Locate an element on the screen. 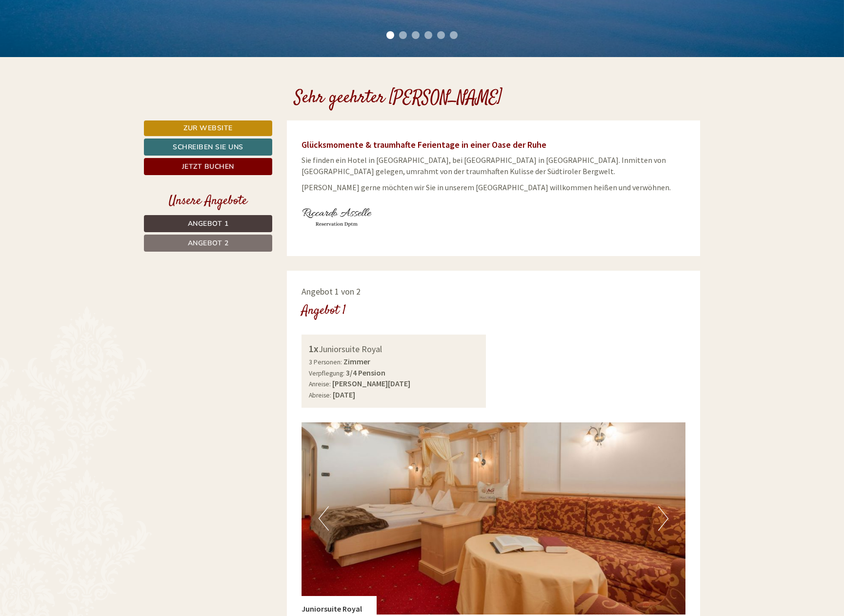 Image resolution: width=844 pixels, height=616 pixels. b: Zimmer is located at coordinates (357, 361).